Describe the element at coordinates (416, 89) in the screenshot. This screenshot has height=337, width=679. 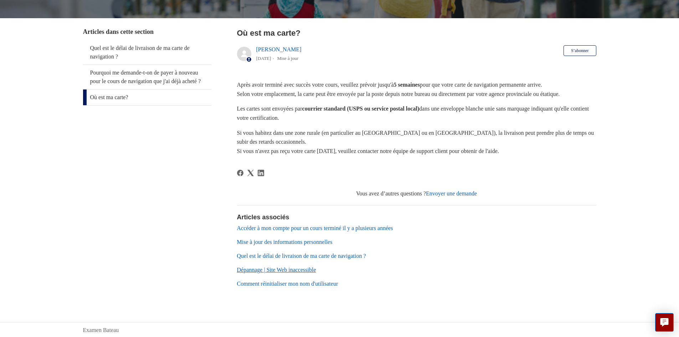
I see `p: Après avoir terminé avec succès votre cours, veuillez prévoir jusqu'à pour que votre carte de nav...` at that location.